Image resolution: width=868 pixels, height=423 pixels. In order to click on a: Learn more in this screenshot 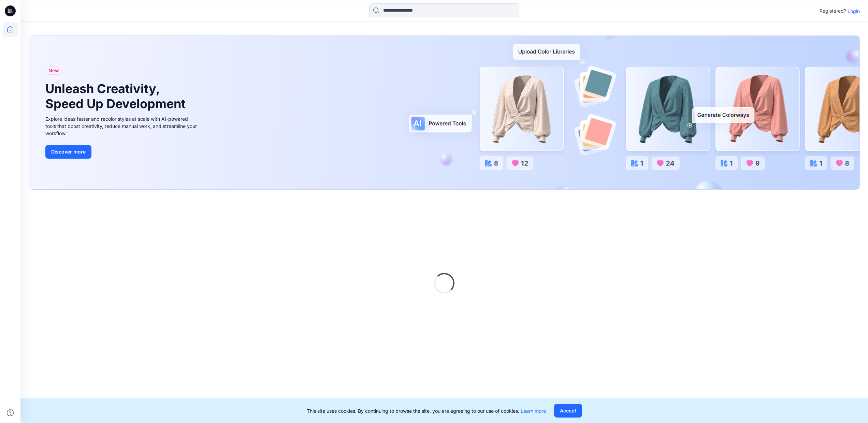, I will do `click(533, 411)`.